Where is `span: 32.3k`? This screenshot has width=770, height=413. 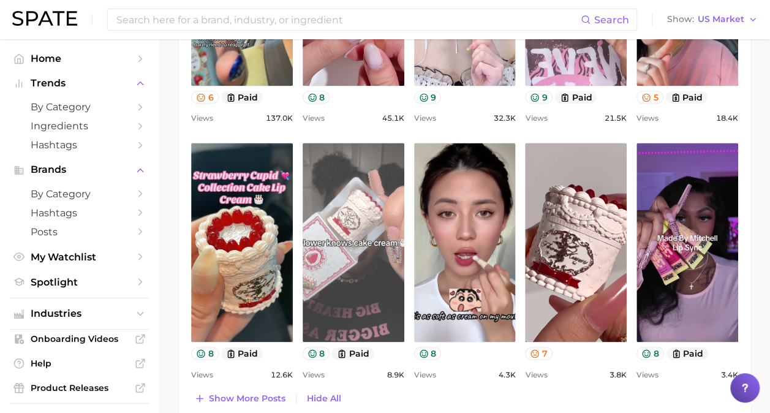
span: 32.3k is located at coordinates (504, 118).